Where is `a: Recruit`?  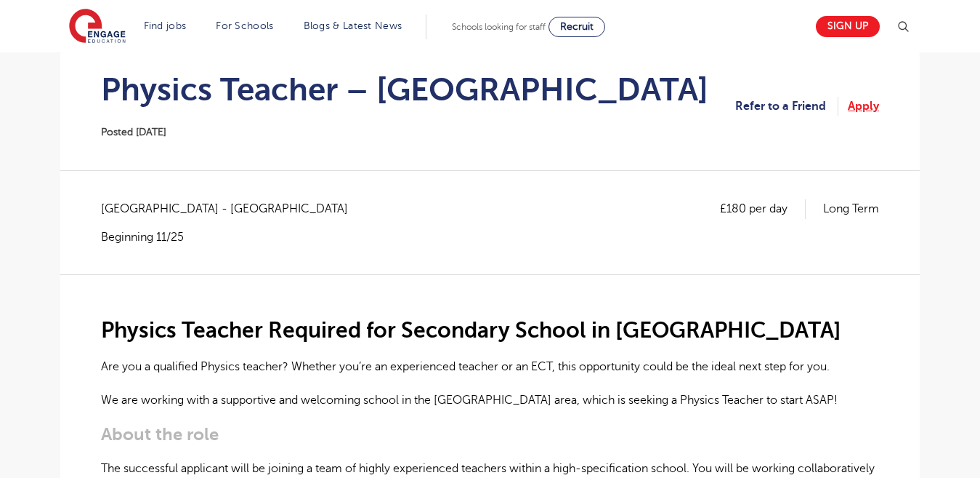 a: Recruit is located at coordinates (577, 27).